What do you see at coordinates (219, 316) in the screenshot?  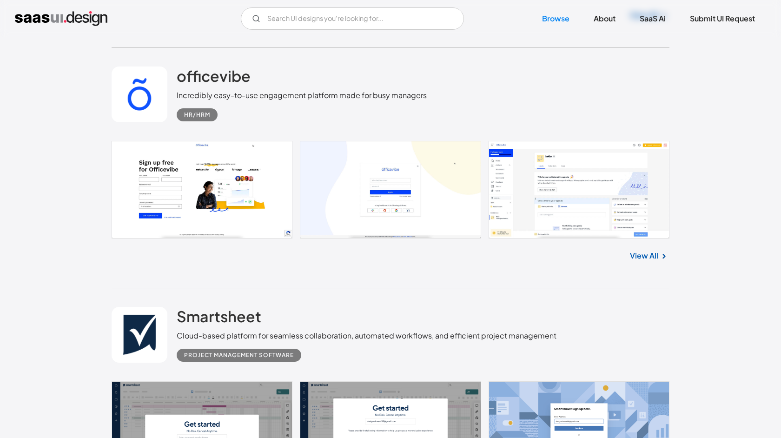 I see `h2: Smartsheet` at bounding box center [219, 316].